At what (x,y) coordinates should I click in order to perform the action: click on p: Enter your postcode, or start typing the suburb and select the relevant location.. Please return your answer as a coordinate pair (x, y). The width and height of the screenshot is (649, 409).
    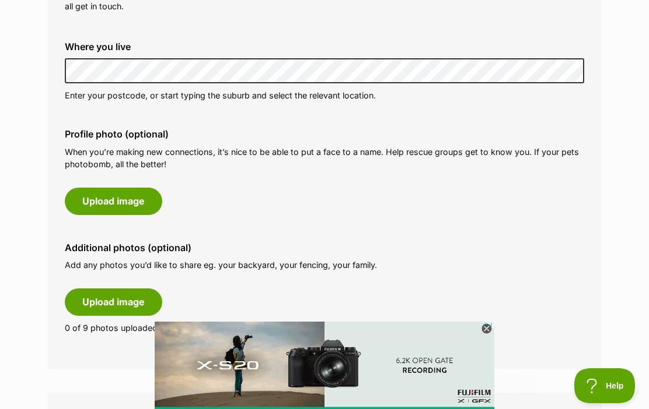
    Looking at the image, I should click on (324, 95).